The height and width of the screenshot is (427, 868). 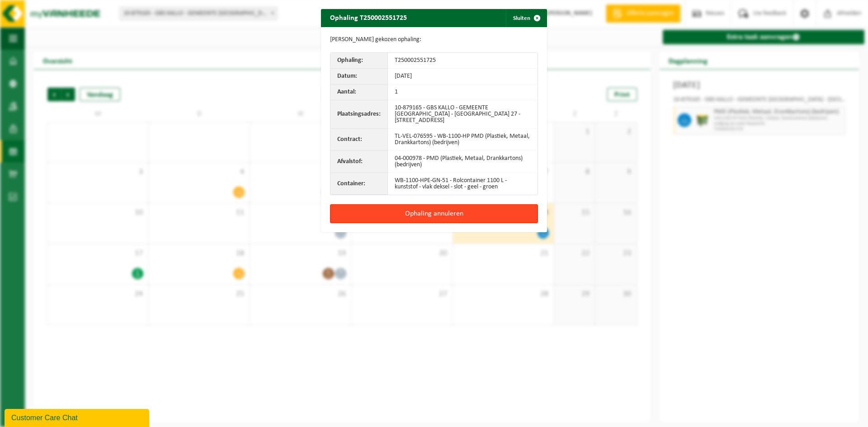 What do you see at coordinates (359, 140) in the screenshot?
I see `th: Contract:` at bounding box center [359, 140].